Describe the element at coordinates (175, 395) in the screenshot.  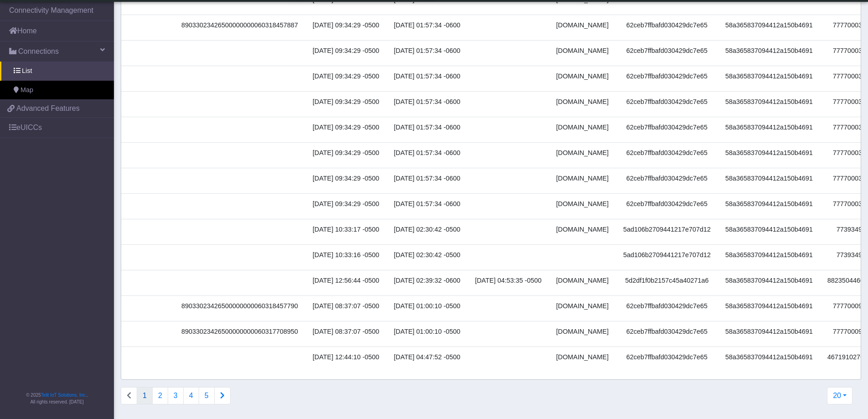
I see `button: 3` at that location.